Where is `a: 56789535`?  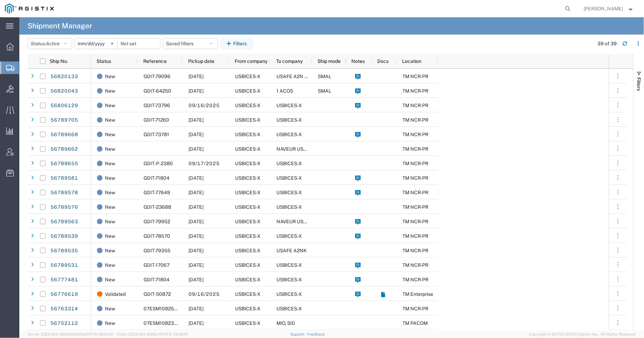
a: 56789535 is located at coordinates (64, 251).